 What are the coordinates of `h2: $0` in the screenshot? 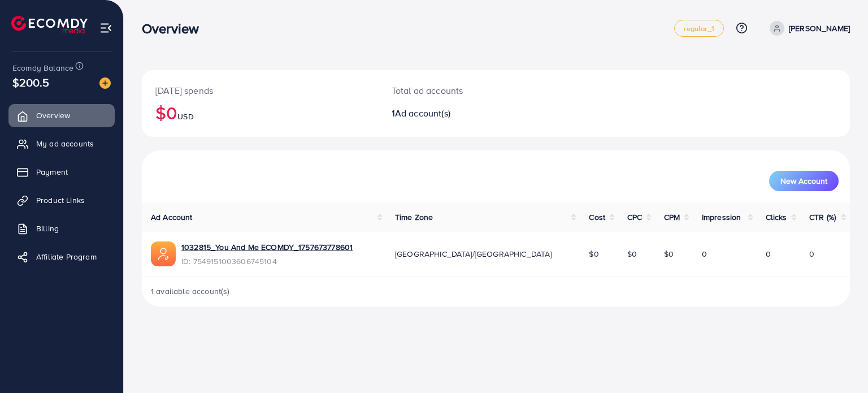 It's located at (260, 113).